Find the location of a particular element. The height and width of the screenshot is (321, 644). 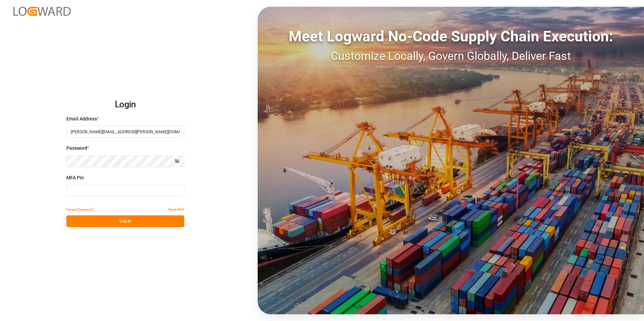

span: MFA Pin is located at coordinates (75, 177).